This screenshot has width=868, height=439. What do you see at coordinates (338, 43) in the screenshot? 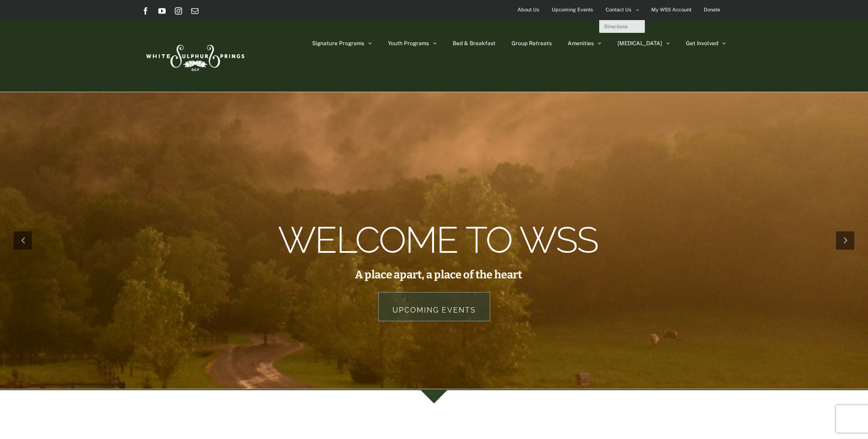
I see `span: Signature Programs` at bounding box center [338, 43].